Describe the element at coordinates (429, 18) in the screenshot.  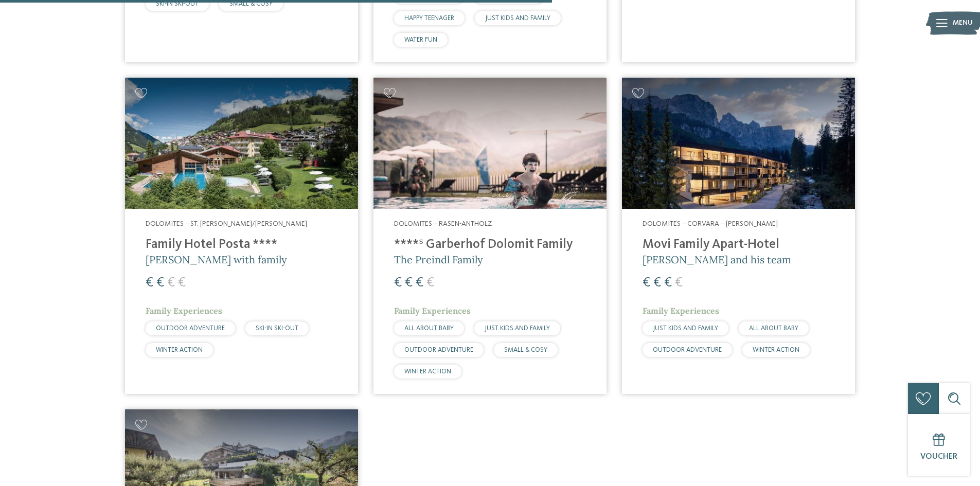
I see `span: HAPPY TEENAGER` at that location.